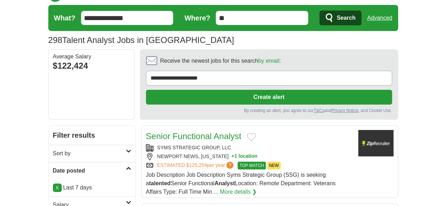 The image size is (446, 206). What do you see at coordinates (376, 143) in the screenshot?
I see `img: Company logo` at bounding box center [376, 143].